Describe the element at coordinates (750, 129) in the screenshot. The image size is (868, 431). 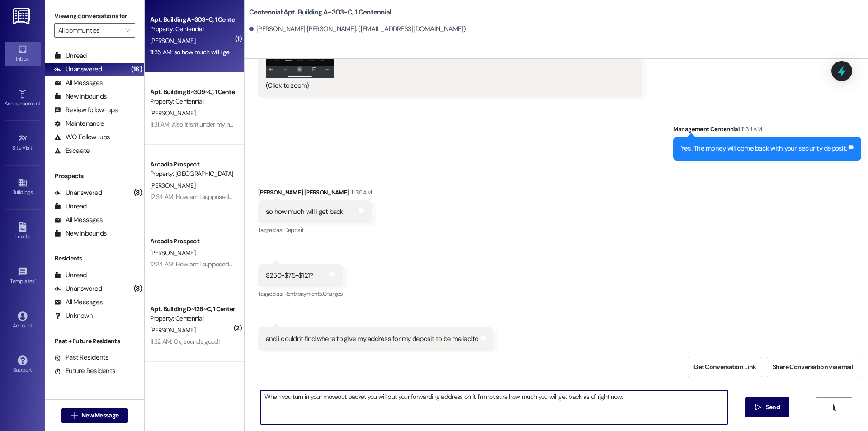
I see `div: 11:34 AM` at that location.